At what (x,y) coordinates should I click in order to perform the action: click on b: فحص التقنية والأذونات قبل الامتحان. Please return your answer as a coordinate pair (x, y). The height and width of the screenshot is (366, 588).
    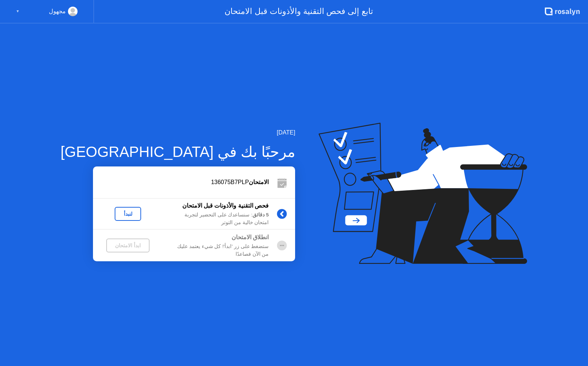
    Looking at the image, I should click on (225, 206).